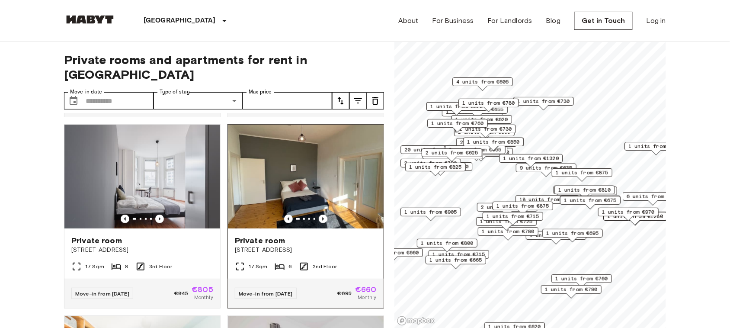 The height and width of the screenshot is (328, 730). I want to click on span: €695, so click(345, 293).